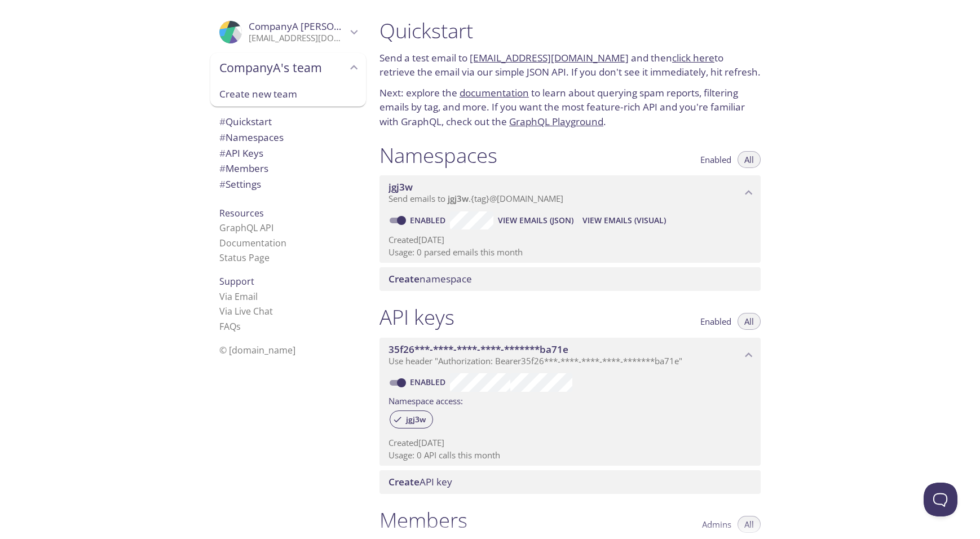  Describe the element at coordinates (288, 95) in the screenshot. I see `div: Create new team` at that location.